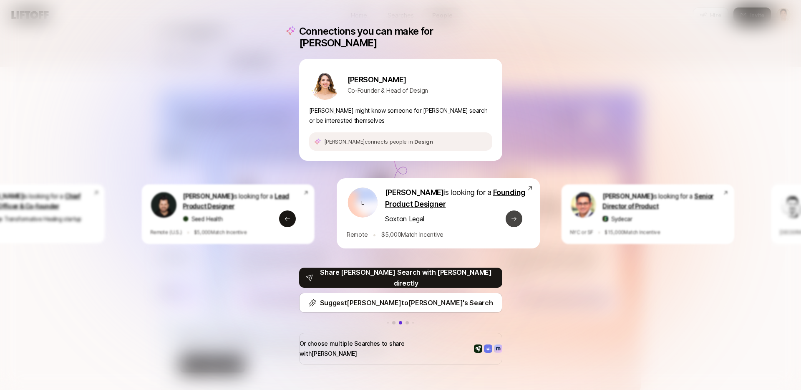  I want to click on img: 97e8dd32_6a77_4e21_8ff7_2b7f81dfb8f2.jpg, so click(605, 219).